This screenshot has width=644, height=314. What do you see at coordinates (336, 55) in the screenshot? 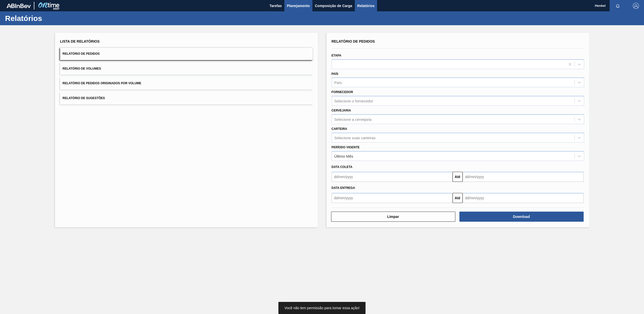
I see `label: Etapa` at bounding box center [336, 55].